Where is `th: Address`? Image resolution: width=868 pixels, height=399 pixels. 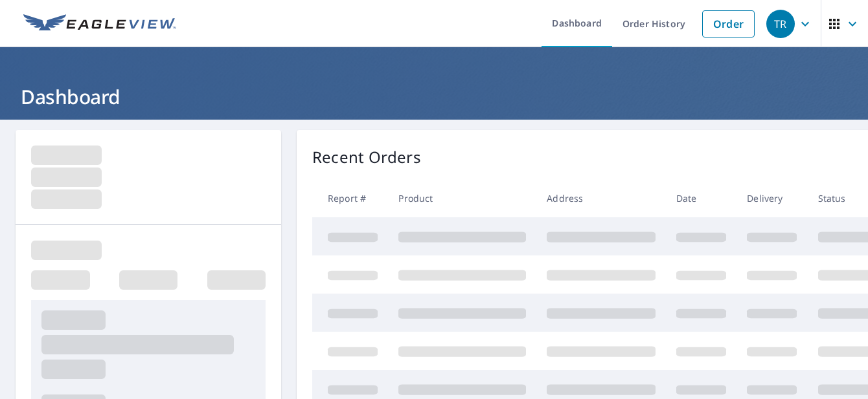 th: Address is located at coordinates (601, 198).